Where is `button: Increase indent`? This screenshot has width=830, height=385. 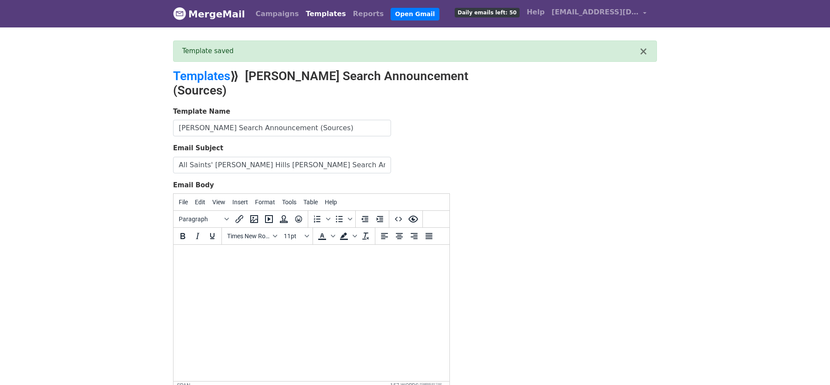 button: Increase indent is located at coordinates (380, 219).